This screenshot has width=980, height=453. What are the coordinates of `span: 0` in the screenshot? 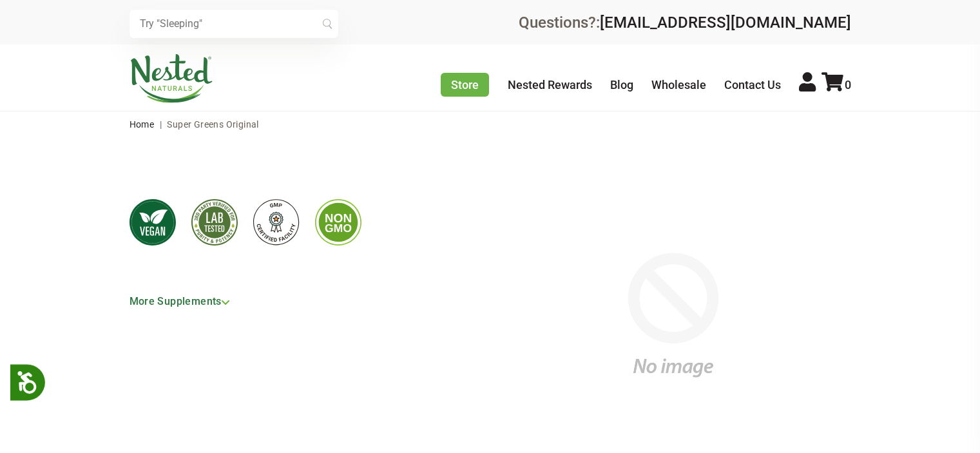 It's located at (848, 84).